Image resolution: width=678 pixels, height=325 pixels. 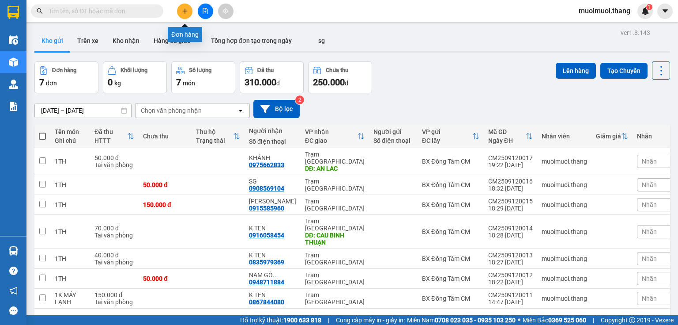 I want to click on input: Tìm tên, số ĐT hoặc mã đơn, so click(x=101, y=11).